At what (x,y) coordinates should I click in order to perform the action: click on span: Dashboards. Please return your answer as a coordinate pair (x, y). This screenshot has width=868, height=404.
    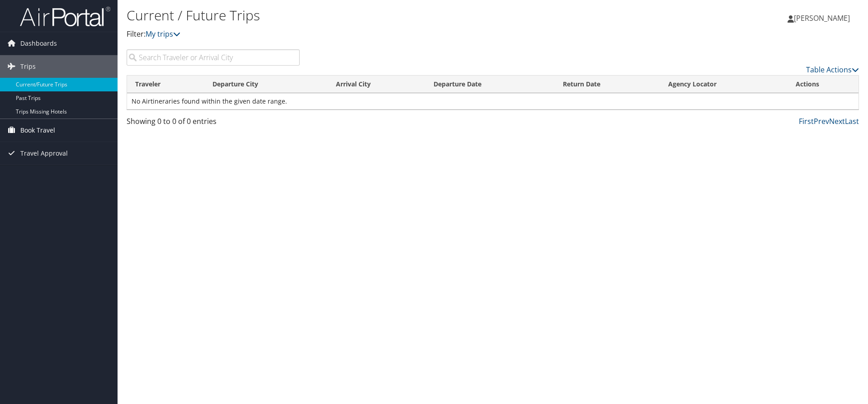
    Looking at the image, I should click on (38, 43).